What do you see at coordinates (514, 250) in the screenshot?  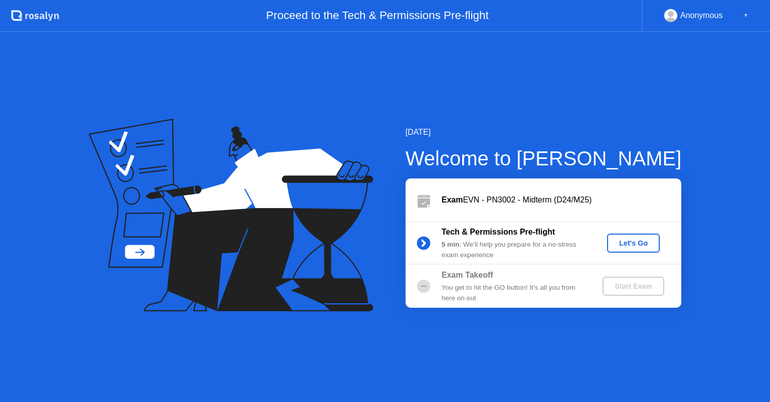 I see `div: : We’ll help you prepare for a no-stress exam experience` at bounding box center [514, 250].